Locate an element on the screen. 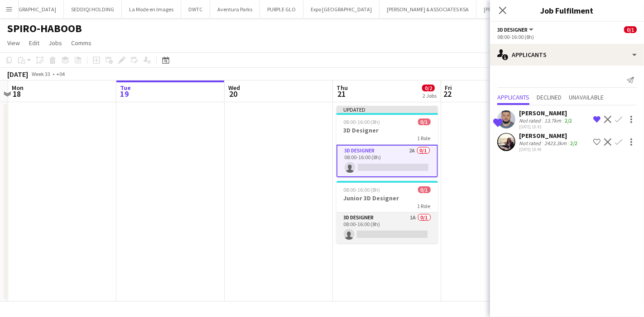  app-card-role: 3D Designer1A0/108:00-16:00 (8h) is located at coordinates (387, 228).